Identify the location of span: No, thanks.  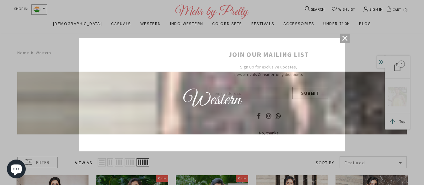
(269, 133).